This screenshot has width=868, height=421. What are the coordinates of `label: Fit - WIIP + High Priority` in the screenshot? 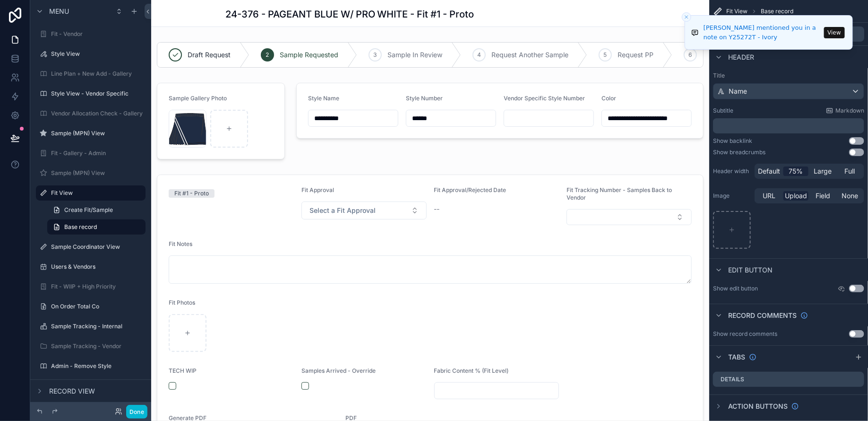 It's located at (97, 287).